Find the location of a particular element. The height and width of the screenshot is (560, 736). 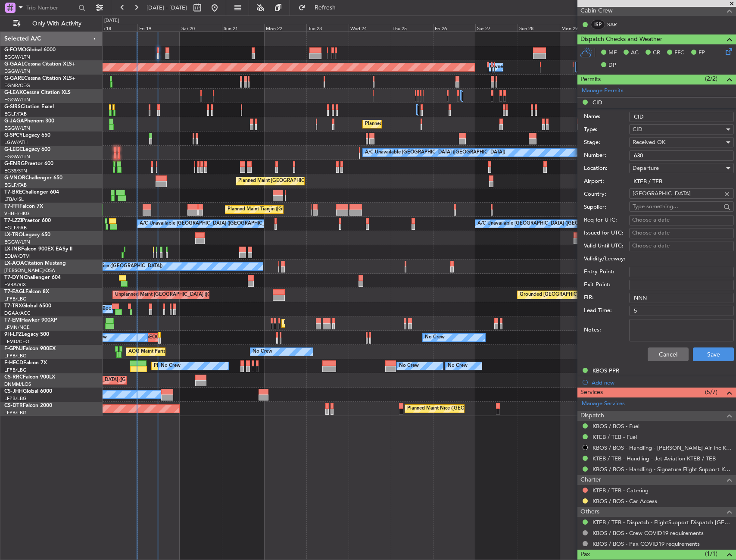

span: T7-EMI is located at coordinates (13, 320).